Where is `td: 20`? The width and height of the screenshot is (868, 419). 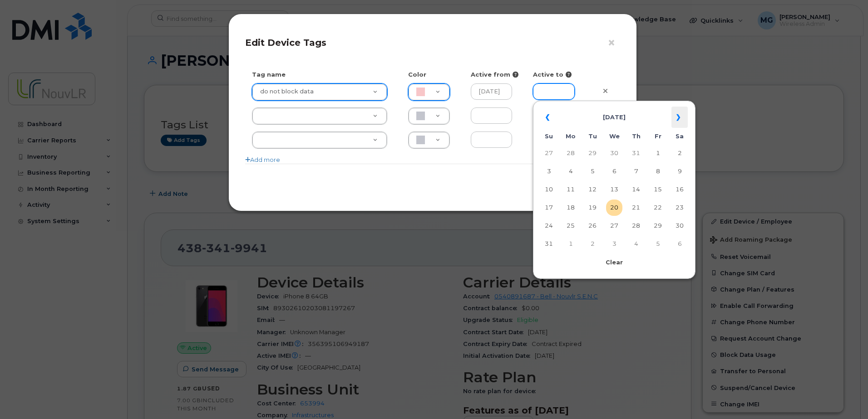 td: 20 is located at coordinates (615, 208).